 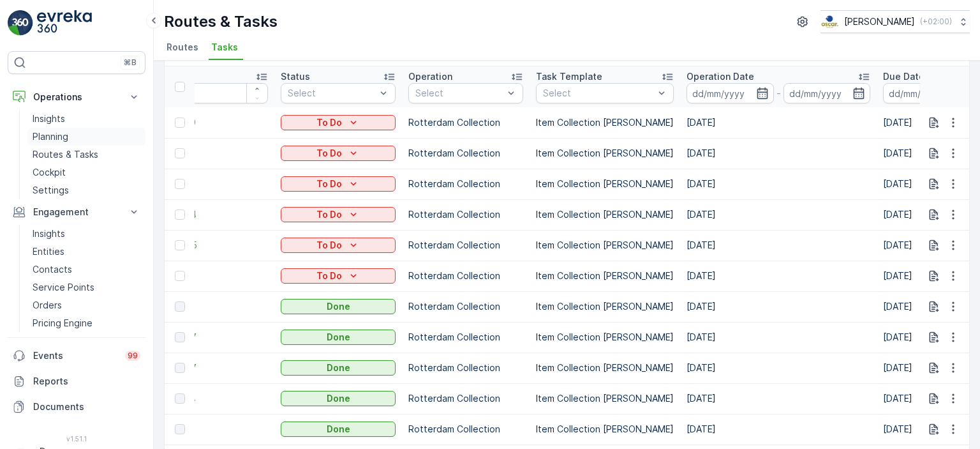 What do you see at coordinates (224, 47) in the screenshot?
I see `span: Tasks` at bounding box center [224, 47].